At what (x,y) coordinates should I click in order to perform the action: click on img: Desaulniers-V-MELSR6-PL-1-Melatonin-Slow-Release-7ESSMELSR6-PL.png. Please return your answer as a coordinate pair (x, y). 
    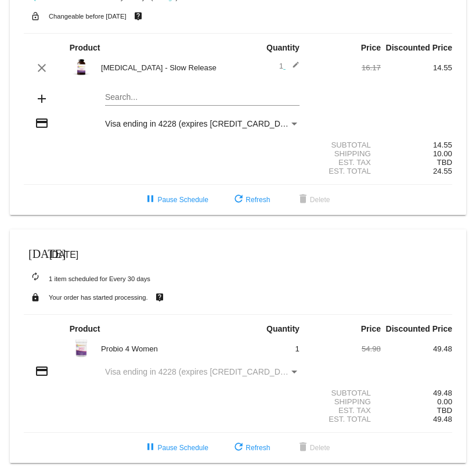
    Looking at the image, I should click on (81, 67).